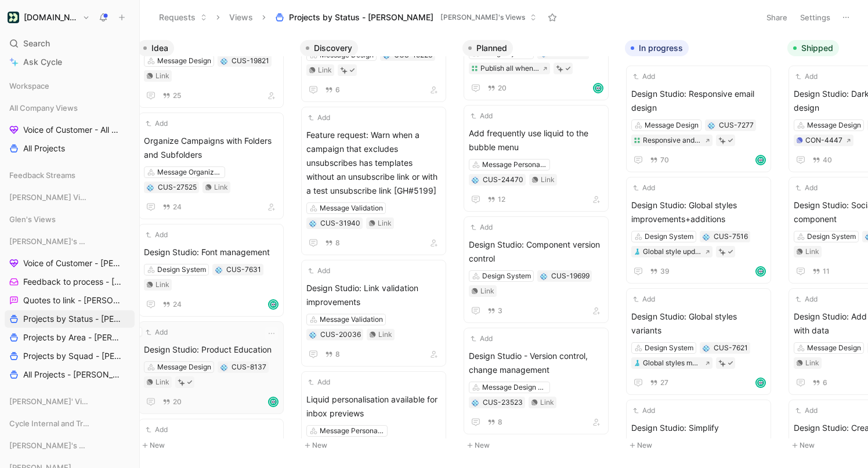  I want to click on span: Search, so click(36, 44).